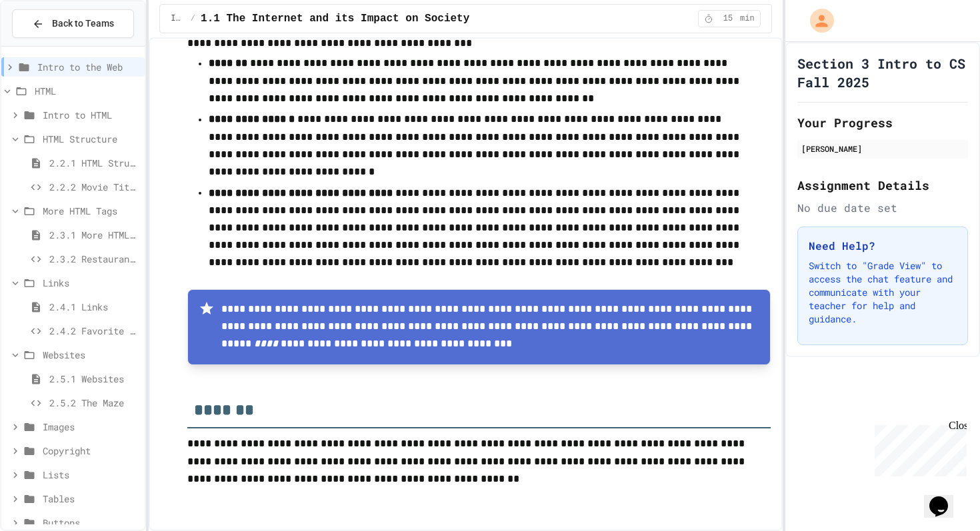 The image size is (980, 531). I want to click on h1: Section 3 Intro to CS Fall 2025, so click(883, 73).